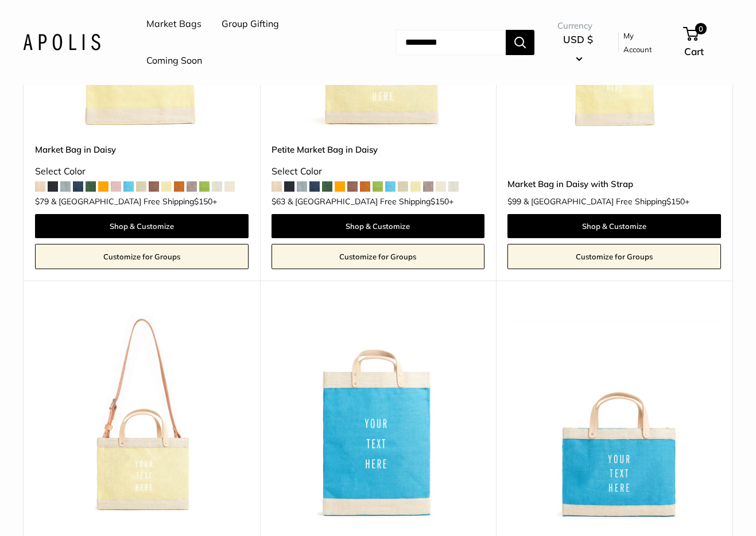 Image resolution: width=756 pixels, height=536 pixels. What do you see at coordinates (142, 416) in the screenshot?
I see `img: Petite Market Bag in Daisy with Strap` at bounding box center [142, 416].